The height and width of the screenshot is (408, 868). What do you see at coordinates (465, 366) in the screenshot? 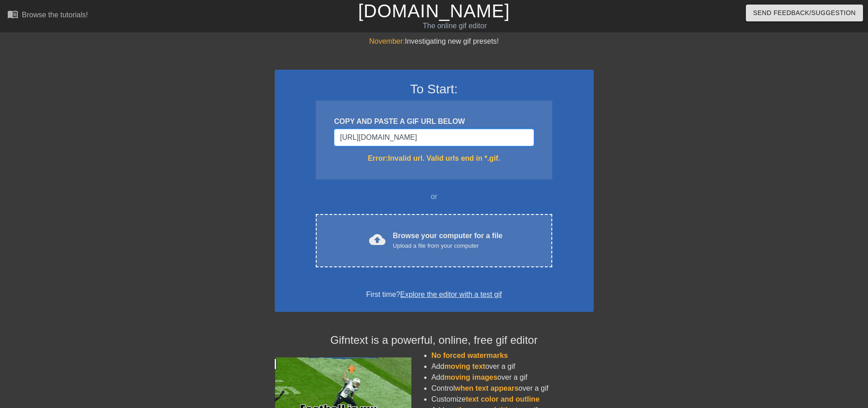
I see `span: moving text` at bounding box center [465, 366].